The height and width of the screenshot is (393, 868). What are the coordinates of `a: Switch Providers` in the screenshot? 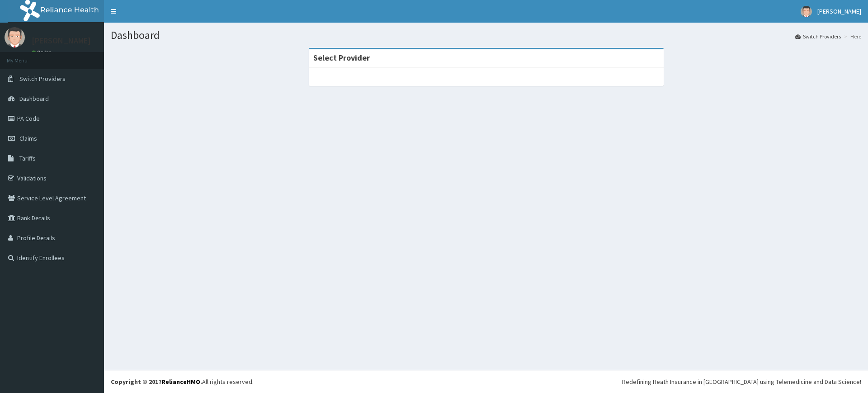 It's located at (818, 36).